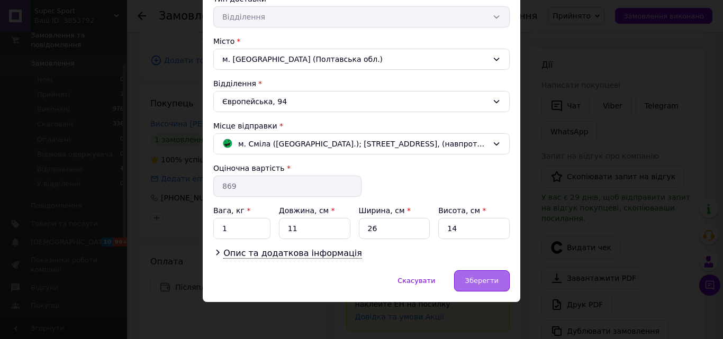 This screenshot has width=723, height=339. Describe the element at coordinates (462, 211) in the screenshot. I see `label: Висота, см` at that location.